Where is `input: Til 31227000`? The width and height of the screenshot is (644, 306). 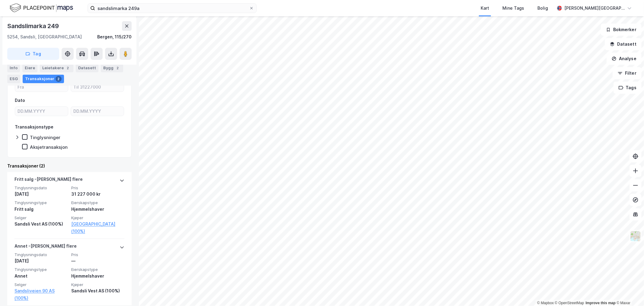
input: Til 31227000 is located at coordinates (97, 87).